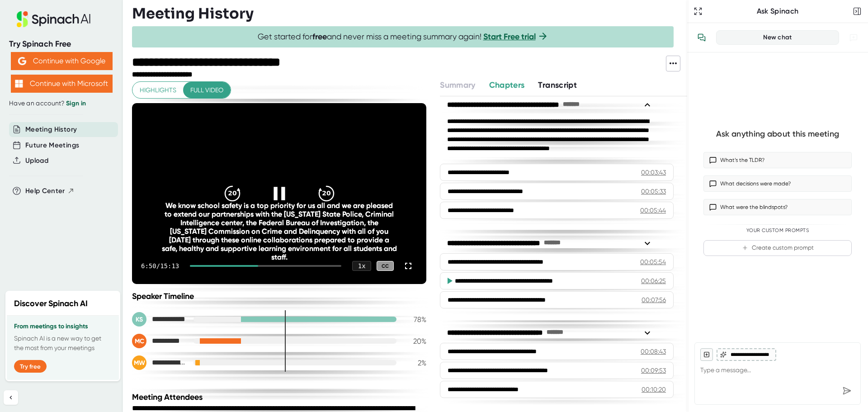  Describe the element at coordinates (160, 266) in the screenshot. I see `div: 6:50 / 15:13` at that location.